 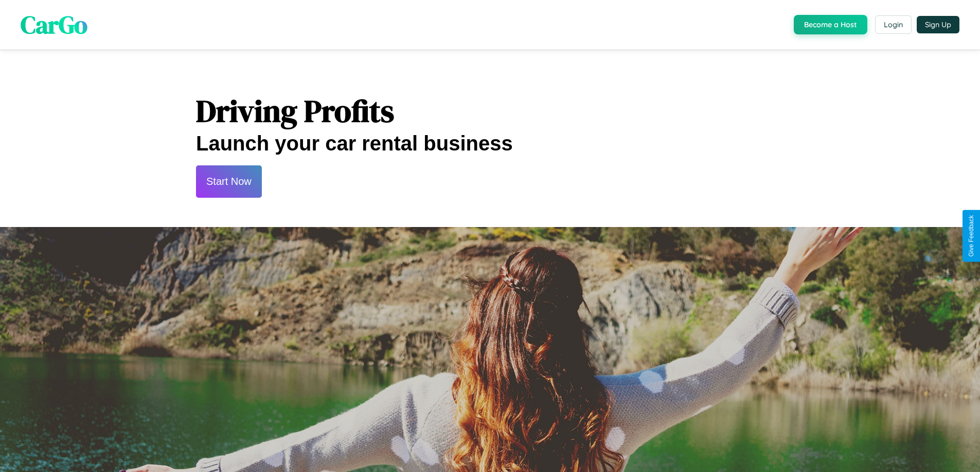 What do you see at coordinates (937, 24) in the screenshot?
I see `button: Sign Up` at bounding box center [937, 24].